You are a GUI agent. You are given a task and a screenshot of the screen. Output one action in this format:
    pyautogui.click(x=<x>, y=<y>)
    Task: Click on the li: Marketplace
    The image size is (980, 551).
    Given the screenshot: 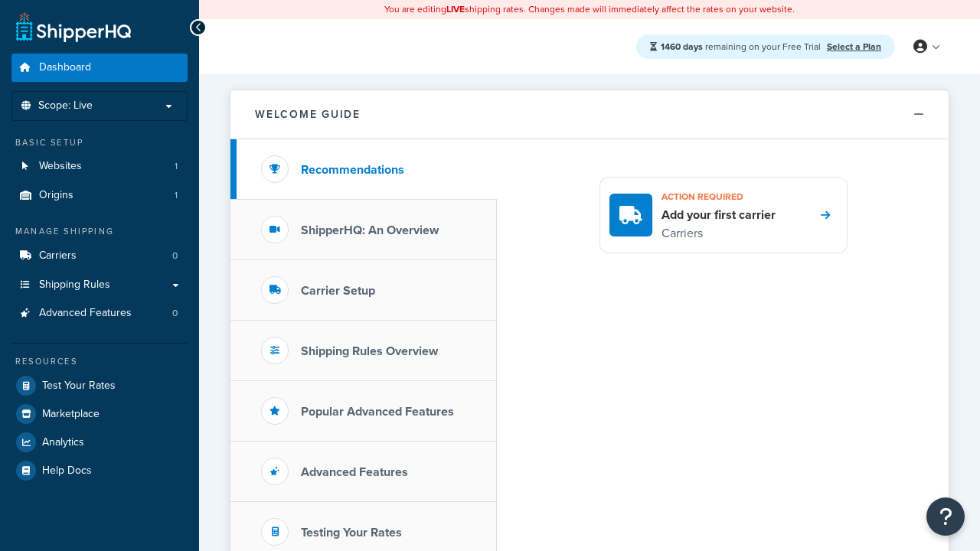 What is the action you would take?
    pyautogui.click(x=99, y=414)
    